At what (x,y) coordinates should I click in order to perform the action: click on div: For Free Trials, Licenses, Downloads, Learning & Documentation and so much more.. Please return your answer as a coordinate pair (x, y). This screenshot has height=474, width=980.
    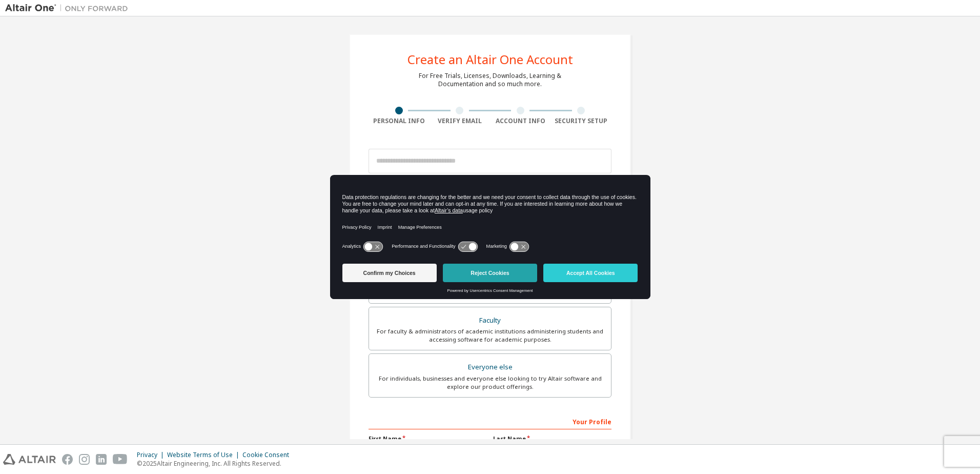
    Looking at the image, I should click on (490, 80).